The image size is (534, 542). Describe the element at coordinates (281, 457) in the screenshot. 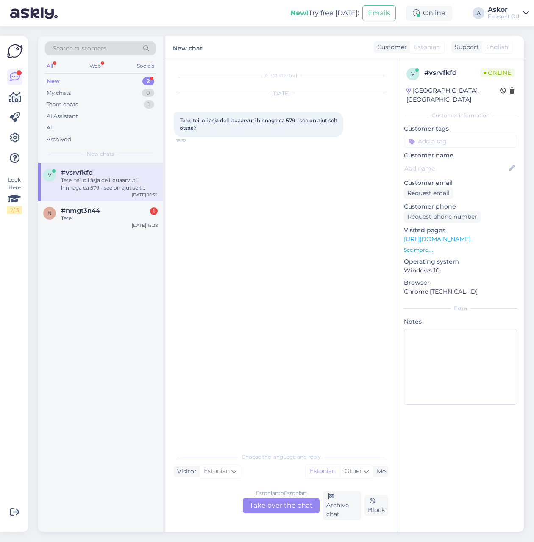

I see `div: Choose the language and reply` at that location.